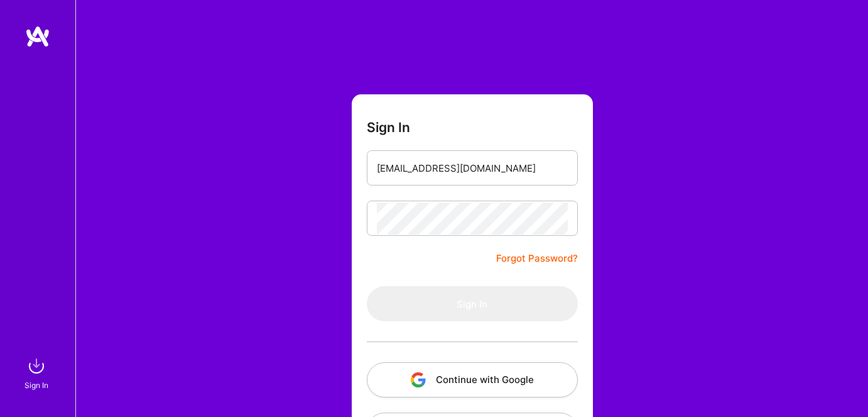  What do you see at coordinates (472, 380) in the screenshot?
I see `button: Continue with Google` at bounding box center [472, 380].